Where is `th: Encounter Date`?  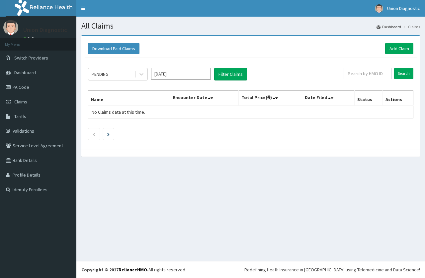 th: Encounter Date is located at coordinates (204, 98).